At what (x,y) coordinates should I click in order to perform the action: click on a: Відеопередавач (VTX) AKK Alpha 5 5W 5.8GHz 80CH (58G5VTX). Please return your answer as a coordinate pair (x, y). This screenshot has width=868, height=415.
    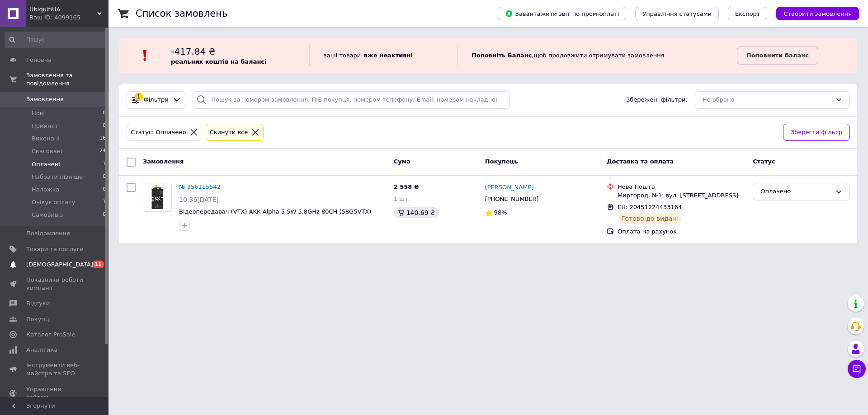
    Looking at the image, I should click on (275, 212).